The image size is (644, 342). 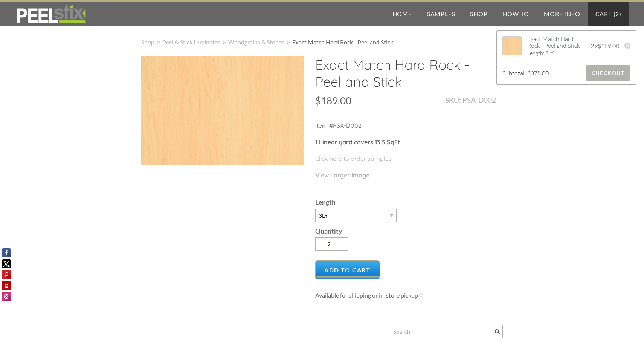 What do you see at coordinates (342, 175) in the screenshot?
I see `a: View Larger Image` at bounding box center [342, 175].